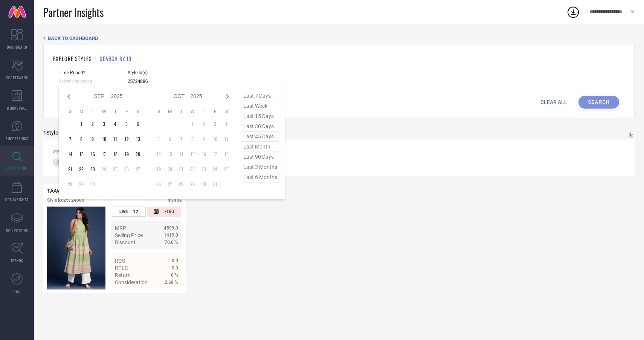 The width and height of the screenshot is (644, 340). I want to click on span: Details, so click(170, 296).